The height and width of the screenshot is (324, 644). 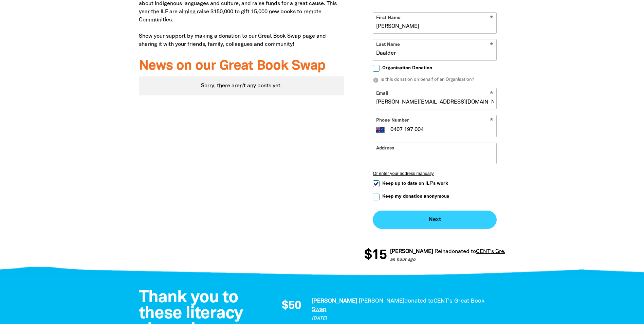 What do you see at coordinates (242, 86) in the screenshot?
I see `div: Paginated content` at bounding box center [242, 86].